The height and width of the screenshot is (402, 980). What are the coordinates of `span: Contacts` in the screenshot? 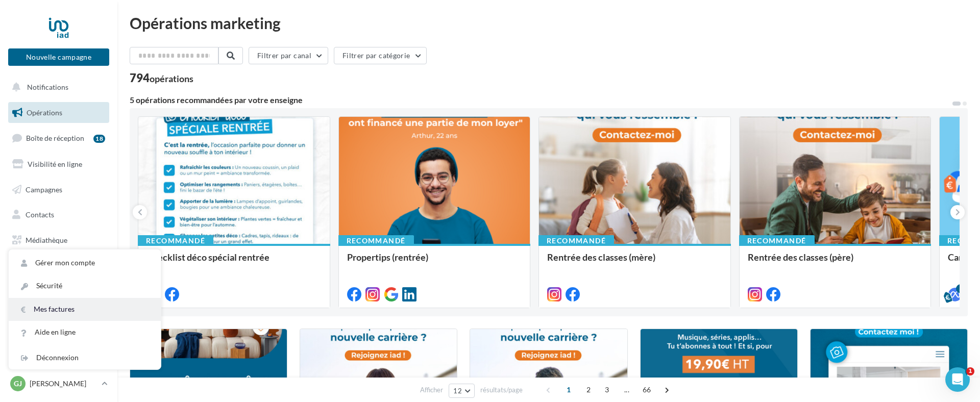 It's located at (40, 214).